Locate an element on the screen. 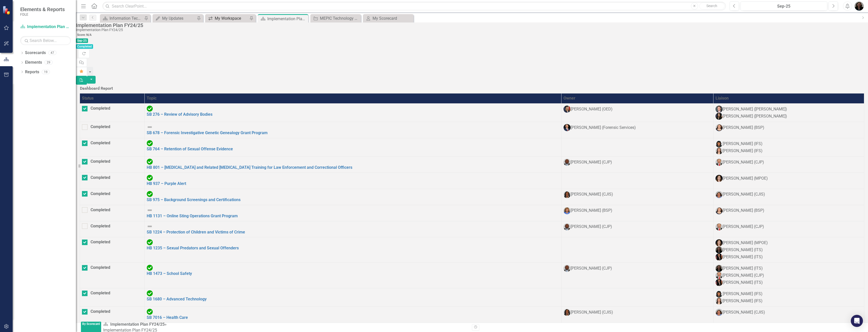 Image resolution: width=868 pixels, height=332 pixels. img: Erica Wolaver is located at coordinates (719, 283).